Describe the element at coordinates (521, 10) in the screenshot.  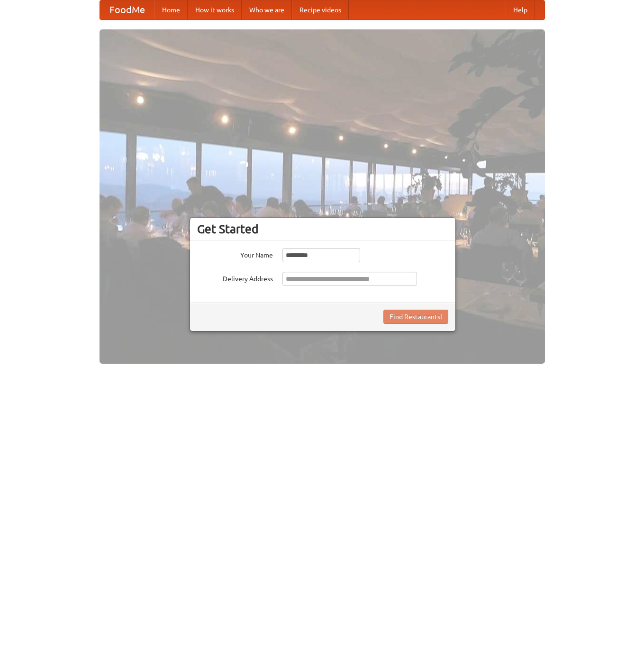
I see `a: Help` at that location.